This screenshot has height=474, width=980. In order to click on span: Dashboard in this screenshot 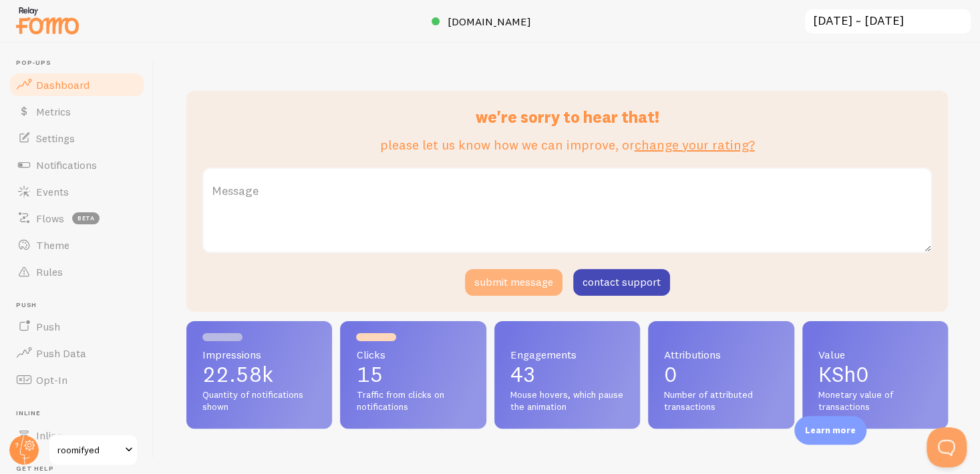, I will do `click(62, 85)`.